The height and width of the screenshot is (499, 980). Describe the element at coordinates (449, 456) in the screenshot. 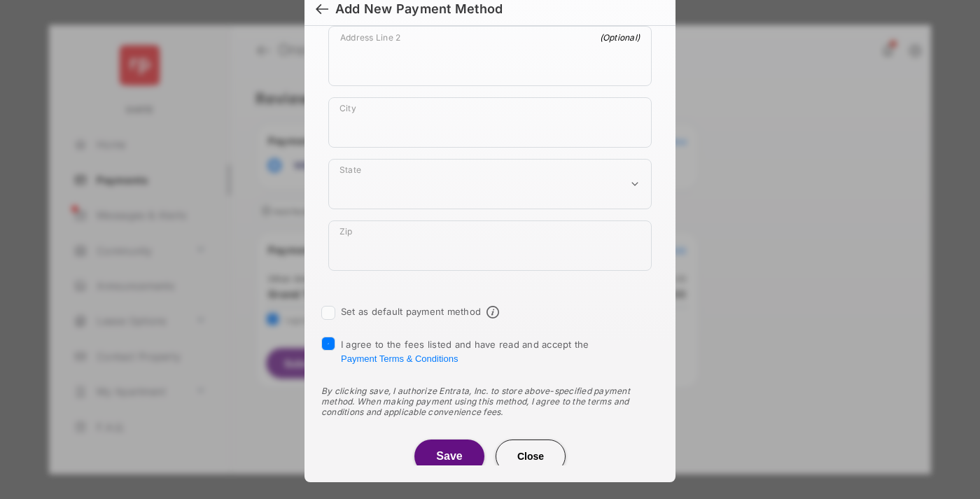

I see `button: Save` at that location.